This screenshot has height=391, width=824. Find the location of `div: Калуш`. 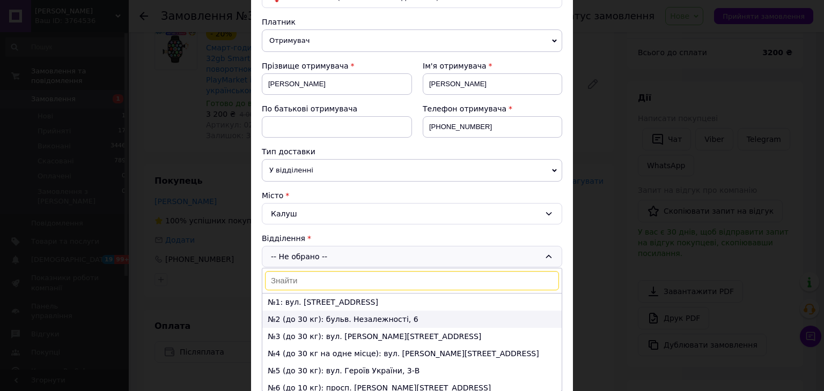

div: Калуш is located at coordinates (412, 214).